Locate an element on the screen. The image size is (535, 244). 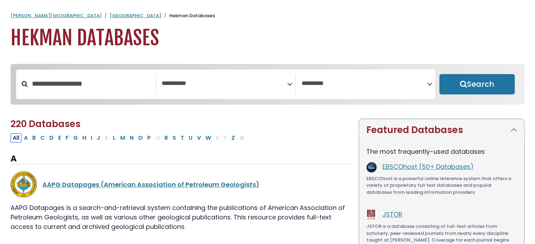
button: Filter Results S is located at coordinates (174, 138).